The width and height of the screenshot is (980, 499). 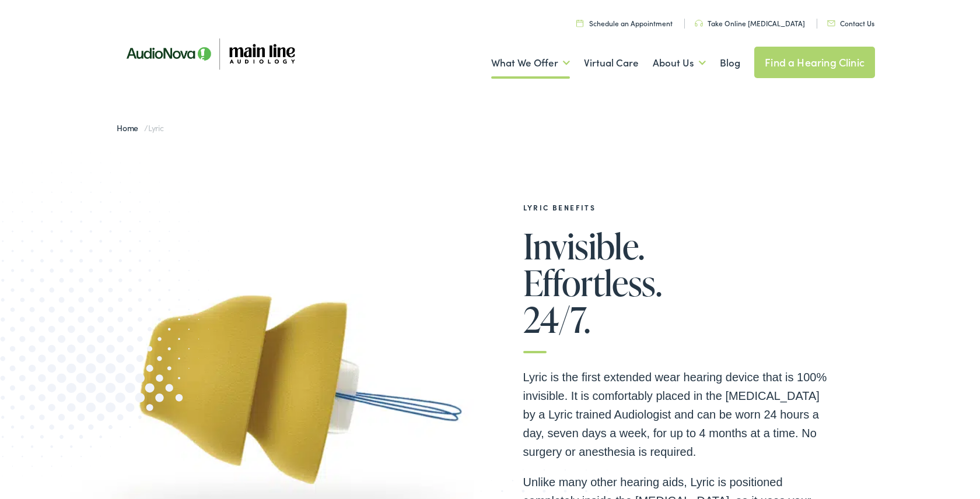 I want to click on a: Schedule an Appointment, so click(x=624, y=22).